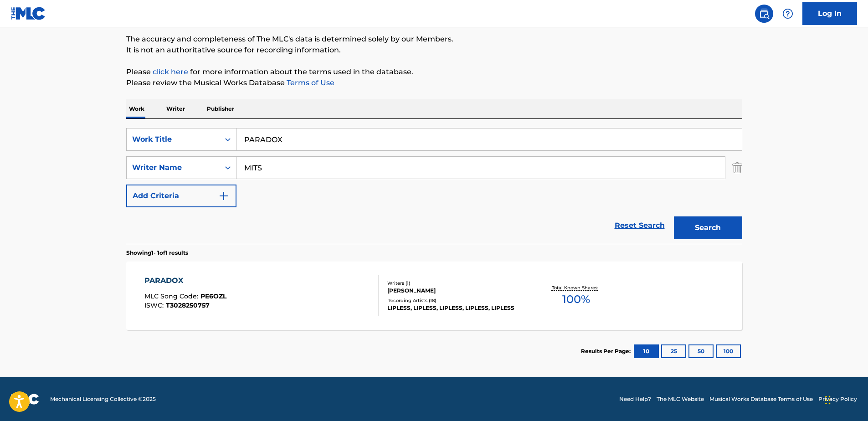 This screenshot has width=868, height=421. Describe the element at coordinates (157, 253) in the screenshot. I see `p: Showing 1 - 1 of 1 results` at that location.